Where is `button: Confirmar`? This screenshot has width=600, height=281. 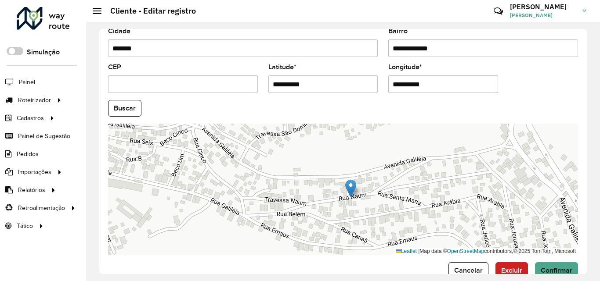 button: Confirmar is located at coordinates (556, 271).